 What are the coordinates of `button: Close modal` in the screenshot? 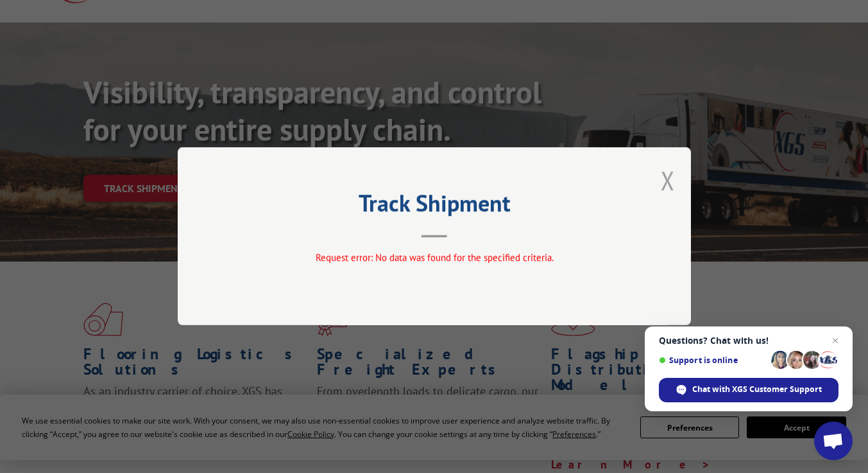 It's located at (668, 179).